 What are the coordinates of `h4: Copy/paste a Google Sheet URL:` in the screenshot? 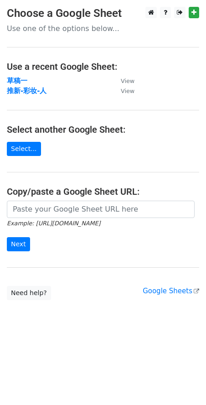 It's located at (103, 191).